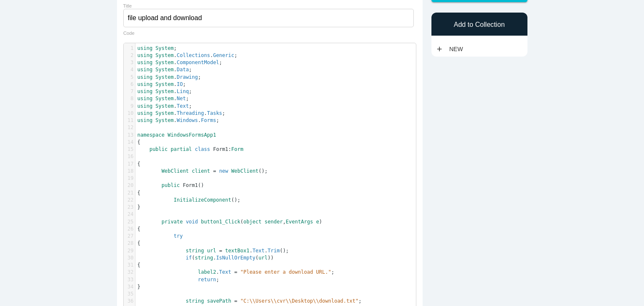 The width and height of the screenshot is (644, 306). I want to click on span: label2, so click(207, 272).